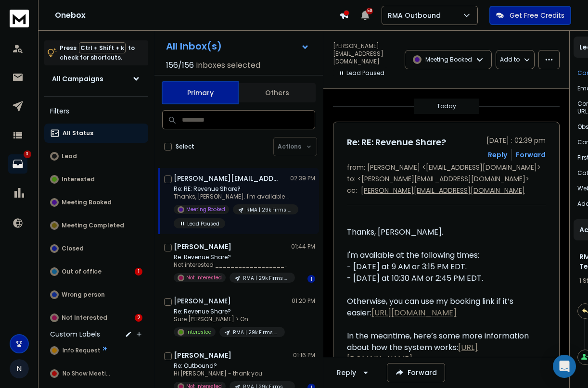 This screenshot has height=388, width=588. What do you see at coordinates (96, 249) in the screenshot?
I see `button: Closed` at bounding box center [96, 249].